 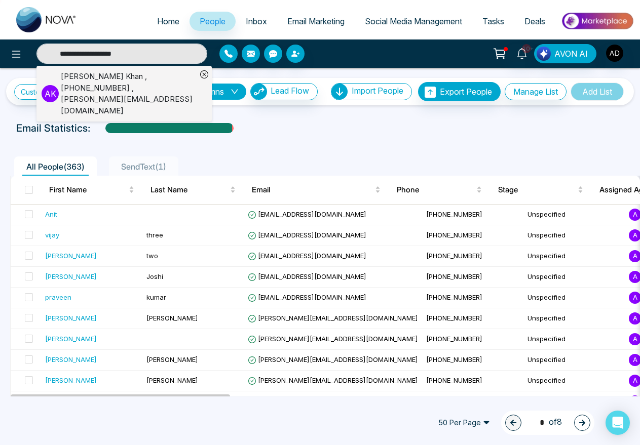 What do you see at coordinates (212, 21) in the screenshot?
I see `span: People` at bounding box center [212, 21].